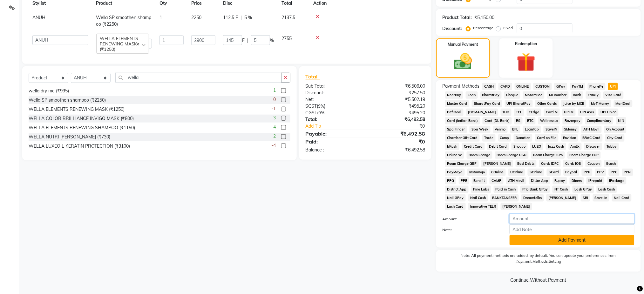  I want to click on span: BFL, so click(515, 129).